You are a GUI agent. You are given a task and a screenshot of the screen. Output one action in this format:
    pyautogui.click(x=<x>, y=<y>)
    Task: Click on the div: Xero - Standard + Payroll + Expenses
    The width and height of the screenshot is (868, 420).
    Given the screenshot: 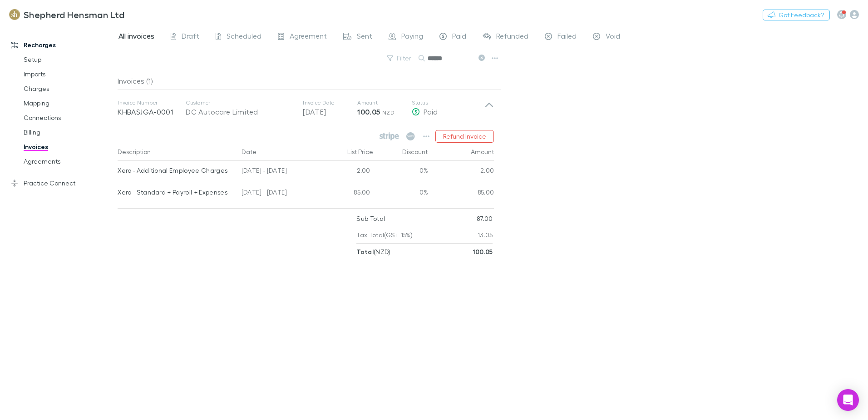 What is the action you would take?
    pyautogui.click(x=176, y=192)
    